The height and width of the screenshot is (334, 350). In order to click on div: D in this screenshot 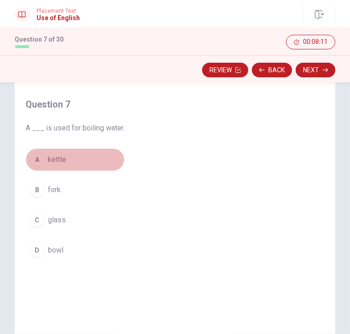, I will do `click(37, 250)`.